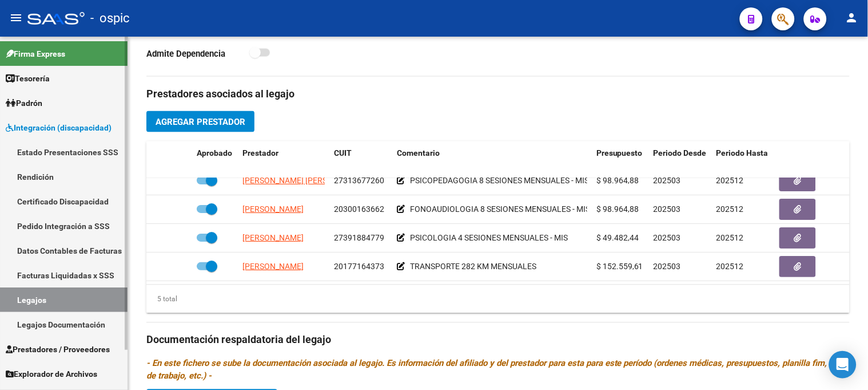 Image resolution: width=868 pixels, height=390 pixels. Describe the element at coordinates (359, 267) in the screenshot. I see `span: 20177164373` at that location.